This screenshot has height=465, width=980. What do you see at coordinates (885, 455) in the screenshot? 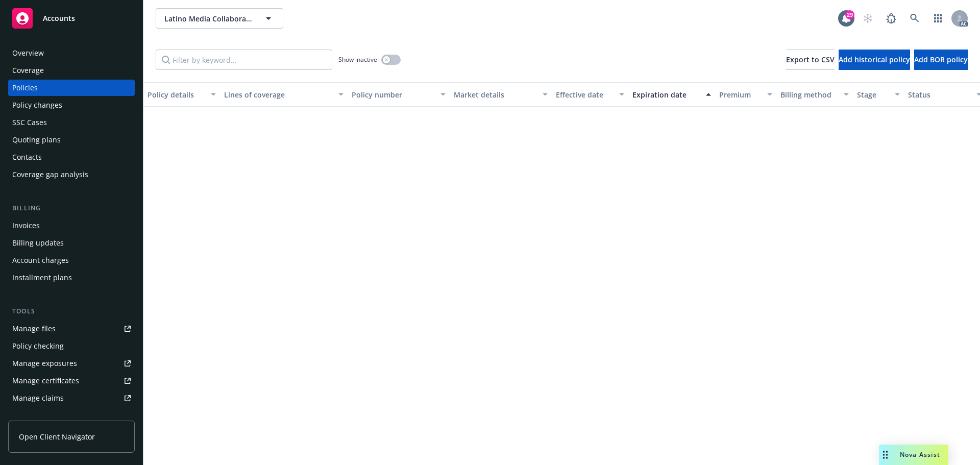
I see `div: Drag to move` at bounding box center [885, 455].